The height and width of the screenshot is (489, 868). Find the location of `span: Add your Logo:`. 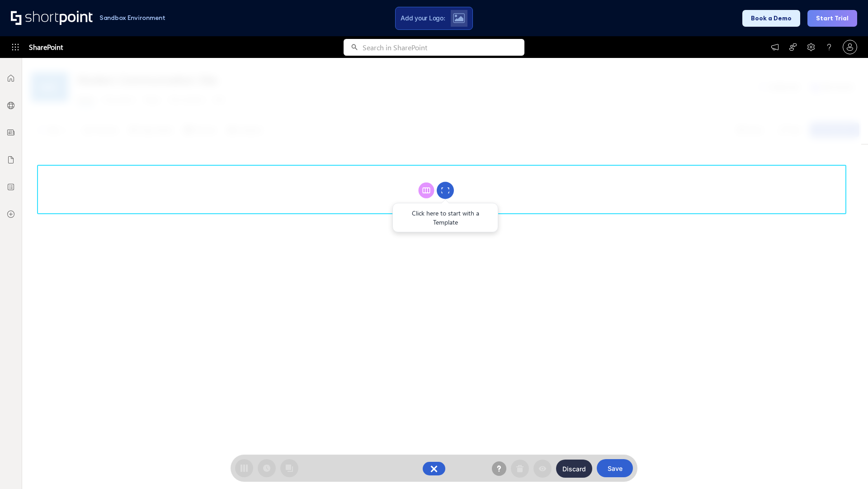

span: Add your Logo: is located at coordinates (422, 18).